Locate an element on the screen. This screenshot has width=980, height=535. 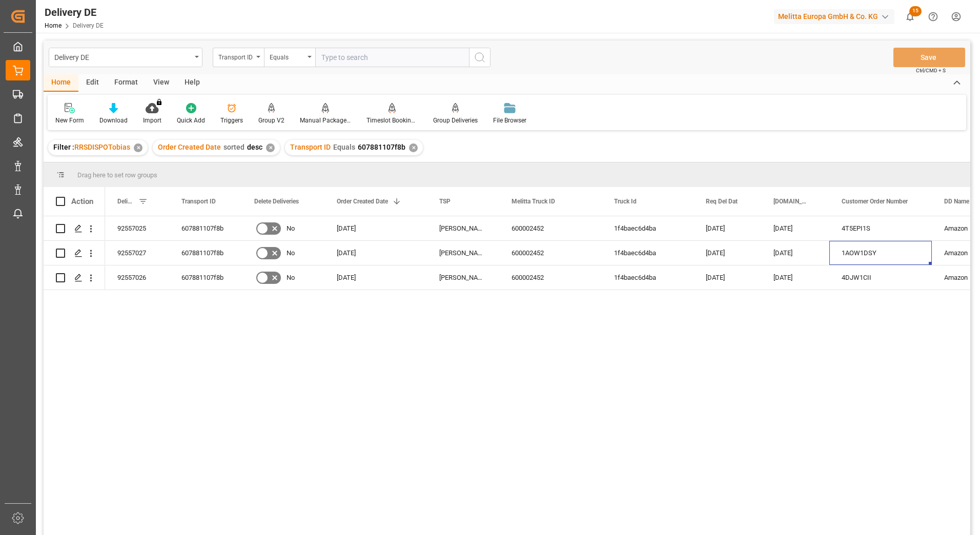
div: Group V2 is located at coordinates (272, 120).